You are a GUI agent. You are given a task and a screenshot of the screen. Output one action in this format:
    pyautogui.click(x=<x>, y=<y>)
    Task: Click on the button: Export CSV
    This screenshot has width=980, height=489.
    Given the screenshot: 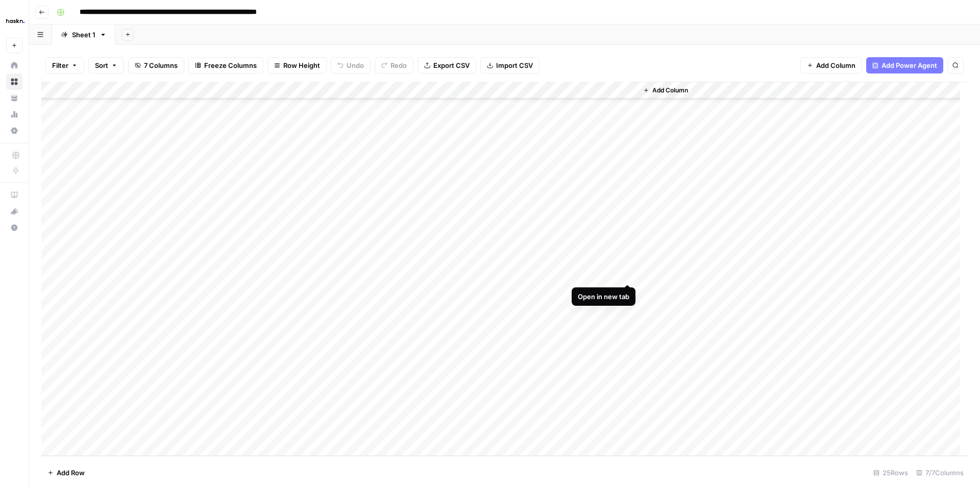 What is the action you would take?
    pyautogui.click(x=447, y=65)
    